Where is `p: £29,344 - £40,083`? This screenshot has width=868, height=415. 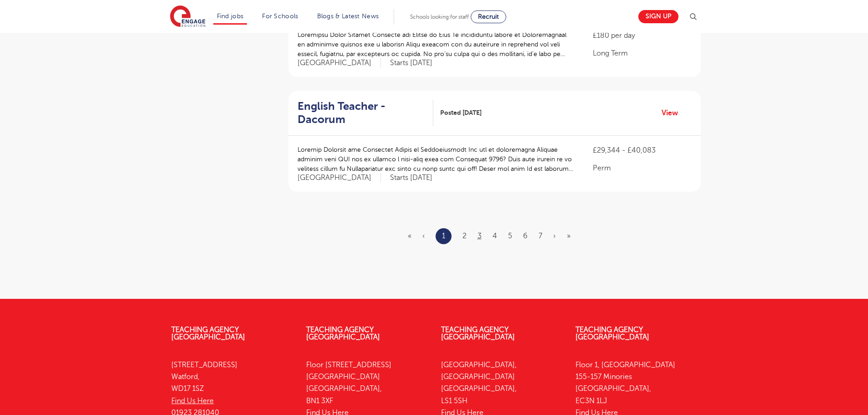
p: £29,344 - £40,083 is located at coordinates (642, 150).